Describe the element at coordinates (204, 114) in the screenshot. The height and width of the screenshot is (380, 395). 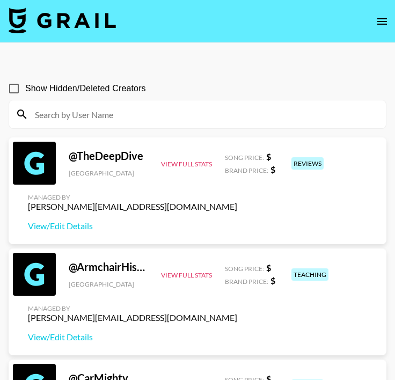
I see `input: Search by User Name` at that location.